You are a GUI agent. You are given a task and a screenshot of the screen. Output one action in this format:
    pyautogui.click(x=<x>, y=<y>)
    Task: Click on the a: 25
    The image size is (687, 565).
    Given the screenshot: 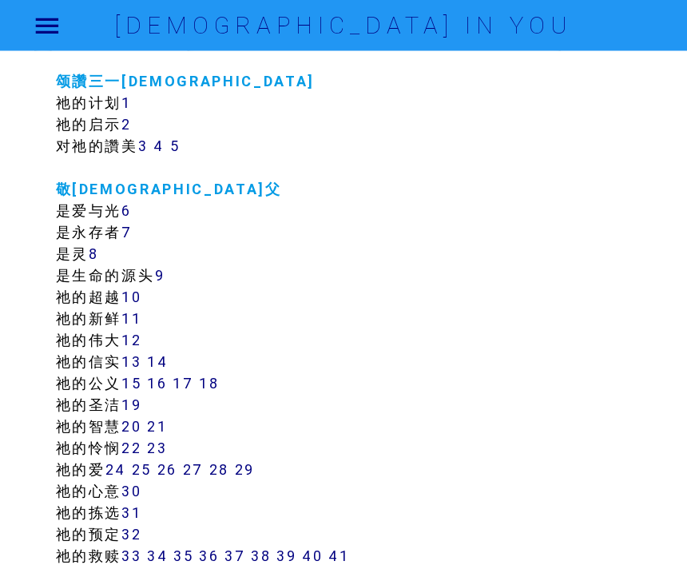 What is the action you would take?
    pyautogui.click(x=141, y=469)
    